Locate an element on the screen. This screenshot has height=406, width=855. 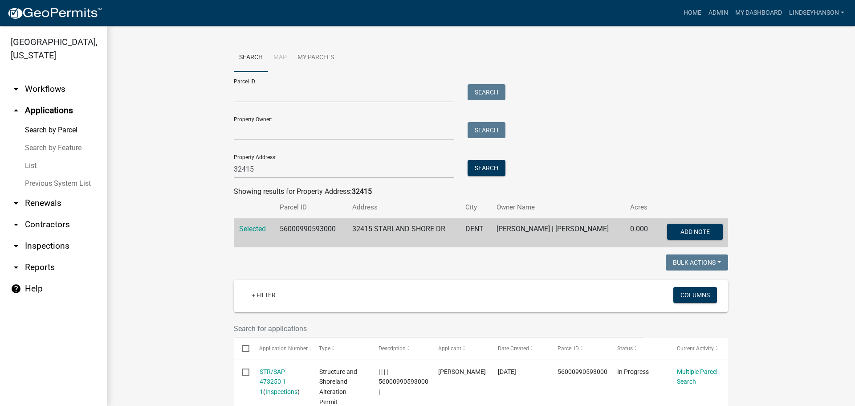
i: help is located at coordinates (16, 289).